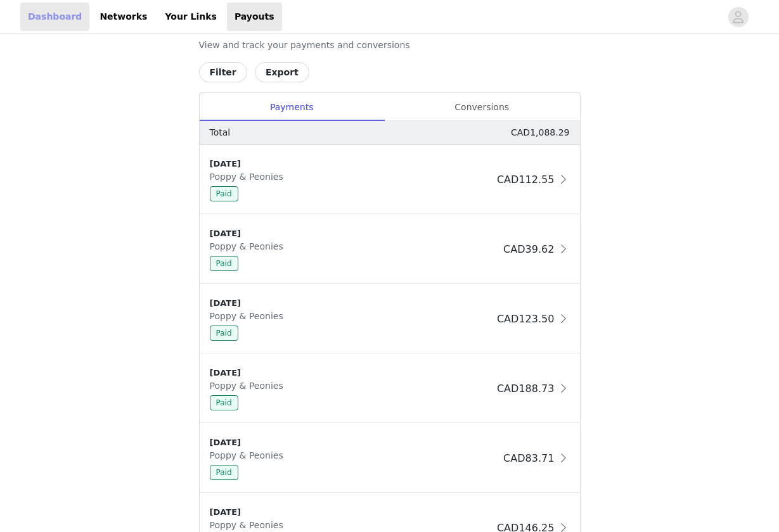 Image resolution: width=779 pixels, height=532 pixels. Describe the element at coordinates (529, 458) in the screenshot. I see `span: CAD83.71` at that location.